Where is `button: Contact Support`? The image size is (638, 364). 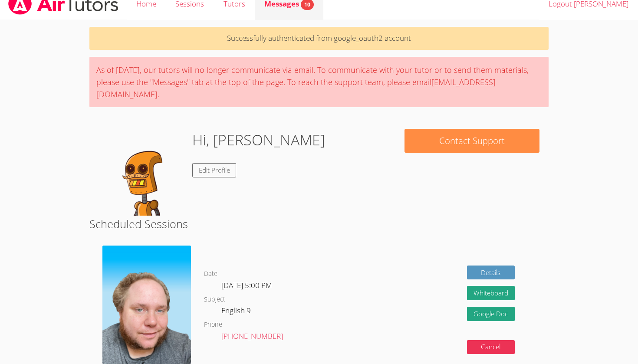 button: Contact Support is located at coordinates (472, 141).